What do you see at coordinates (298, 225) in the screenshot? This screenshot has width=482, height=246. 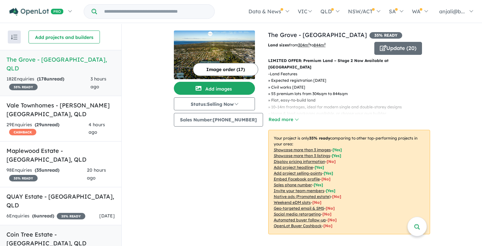 I see `u: OpenLot Buyer Cashback` at bounding box center [298, 225].